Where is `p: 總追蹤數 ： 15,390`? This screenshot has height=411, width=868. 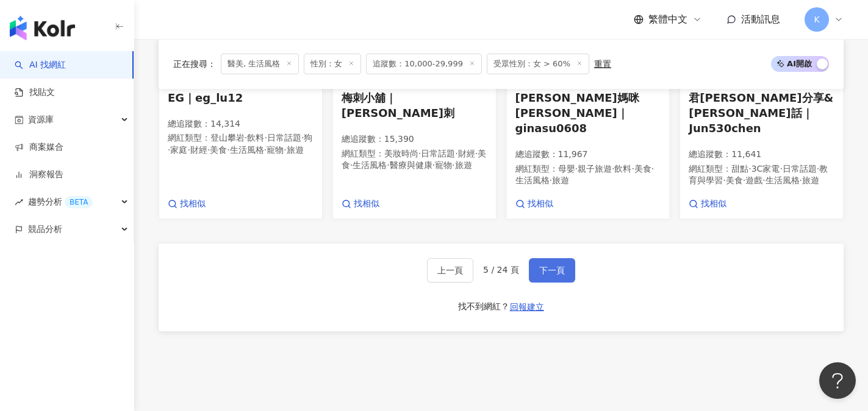
p: 總追蹤數 ： 15,390 is located at coordinates (414, 139).